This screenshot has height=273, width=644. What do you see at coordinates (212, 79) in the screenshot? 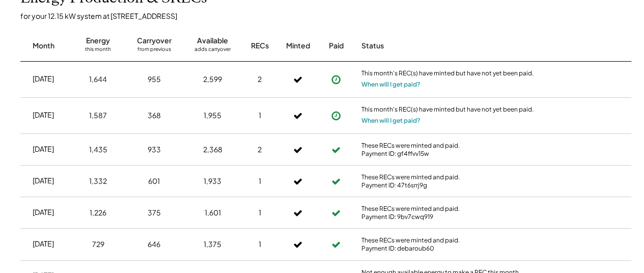
I see `div: 2,599` at bounding box center [212, 79].